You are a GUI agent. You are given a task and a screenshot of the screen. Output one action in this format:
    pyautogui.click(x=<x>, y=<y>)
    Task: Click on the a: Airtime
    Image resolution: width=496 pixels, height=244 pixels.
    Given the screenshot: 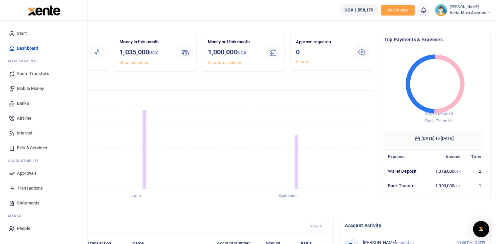 What is the action you would take?
    pyautogui.click(x=44, y=118)
    